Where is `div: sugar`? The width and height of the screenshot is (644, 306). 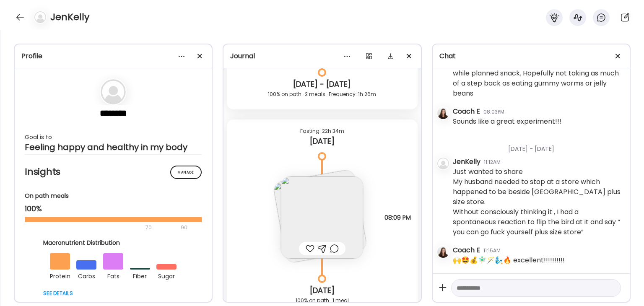
div: sugar is located at coordinates (166, 276).